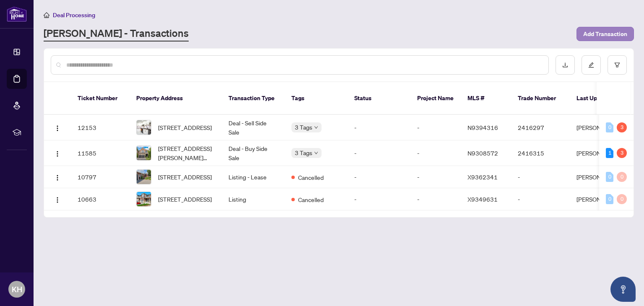 This screenshot has height=306, width=644. What do you see at coordinates (483, 177) in the screenshot?
I see `span: X9362341` at bounding box center [483, 177].